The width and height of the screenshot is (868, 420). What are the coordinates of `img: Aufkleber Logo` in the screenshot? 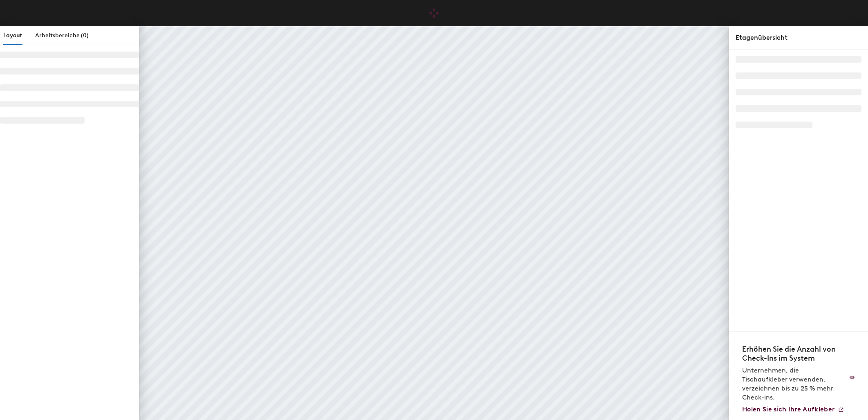 It's located at (852, 377).